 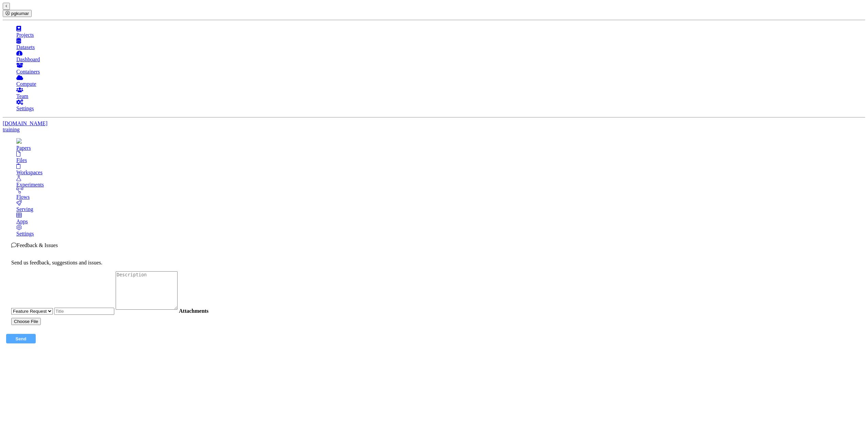 What do you see at coordinates (441, 194) in the screenshot?
I see `a: Flows` at bounding box center [441, 194].